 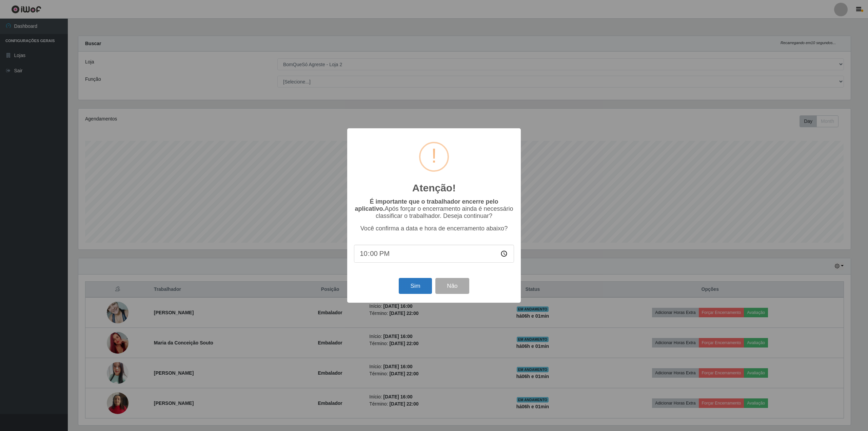 What do you see at coordinates (434, 188) in the screenshot?
I see `h2: Atenção!` at bounding box center [434, 188].